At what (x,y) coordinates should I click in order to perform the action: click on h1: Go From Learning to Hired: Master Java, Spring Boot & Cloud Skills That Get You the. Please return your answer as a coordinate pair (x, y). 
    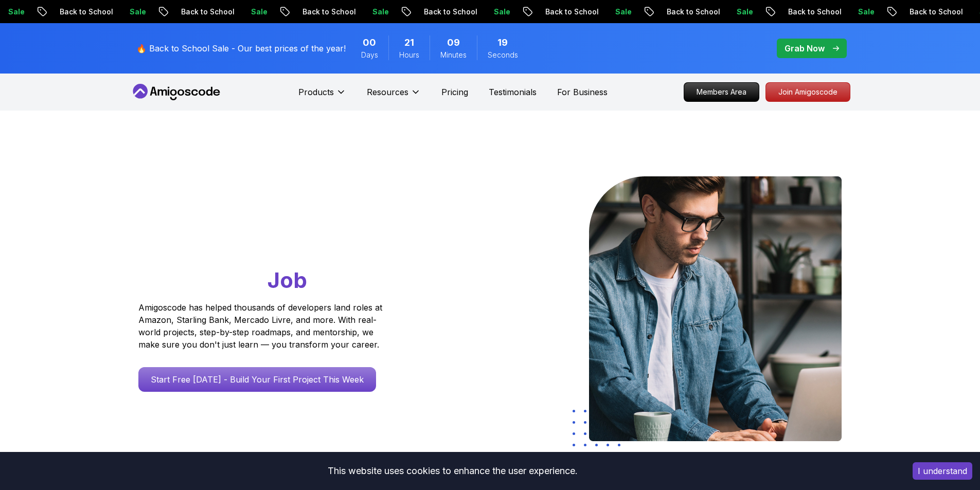
    Looking at the image, I should click on (280, 236).